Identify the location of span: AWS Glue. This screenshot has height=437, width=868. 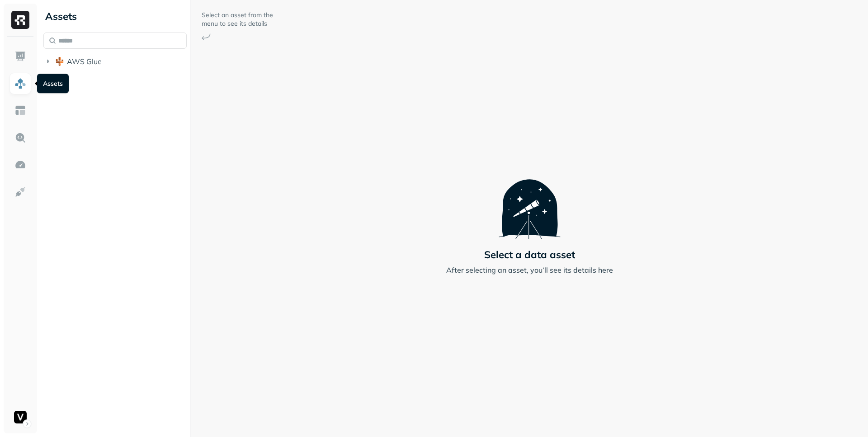
(84, 62).